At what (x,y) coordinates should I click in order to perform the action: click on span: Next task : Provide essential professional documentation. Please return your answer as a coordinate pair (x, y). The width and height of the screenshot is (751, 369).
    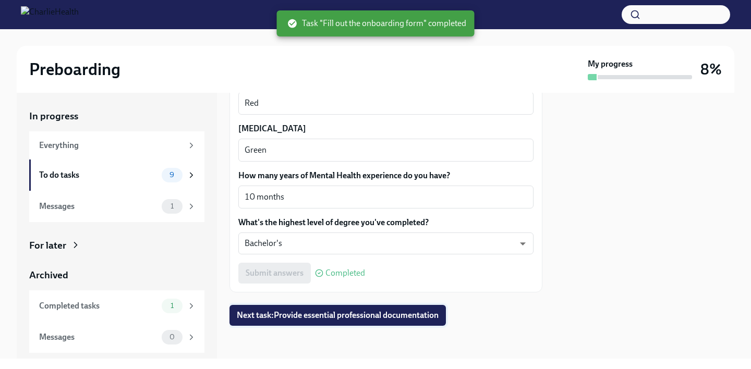
    Looking at the image, I should click on (337, 315).